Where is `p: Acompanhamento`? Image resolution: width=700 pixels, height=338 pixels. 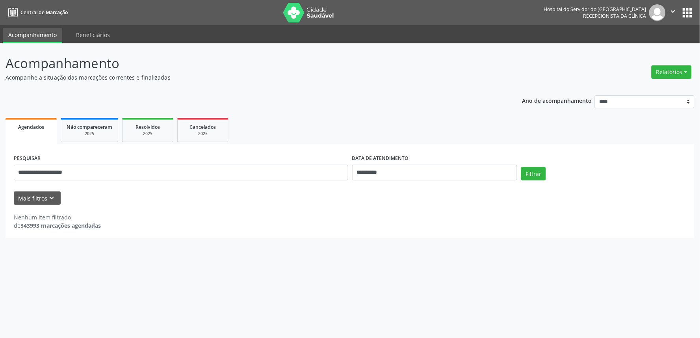 p: Acompanhamento is located at coordinates (247, 63).